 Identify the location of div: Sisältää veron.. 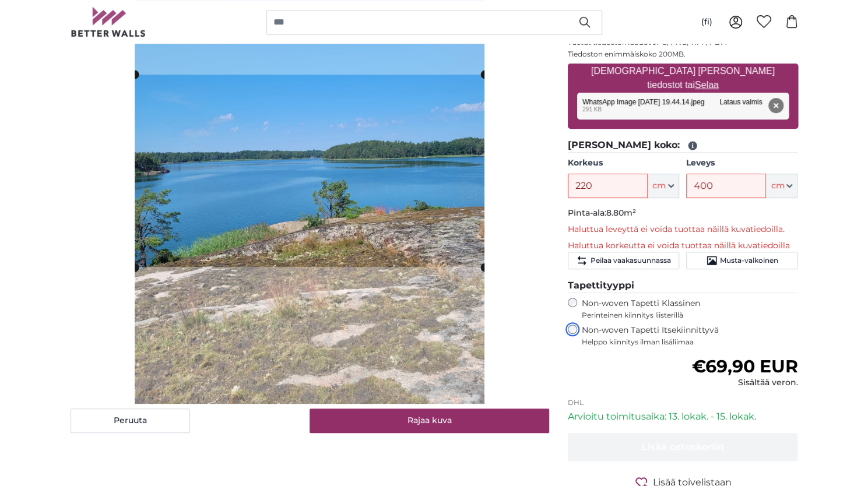
(744, 383).